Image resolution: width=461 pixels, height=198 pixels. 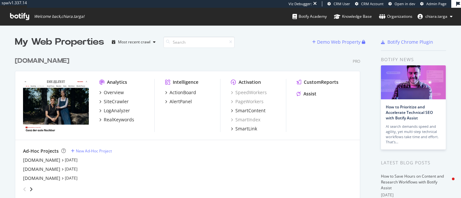 I want to click on div: Overview, so click(x=114, y=93).